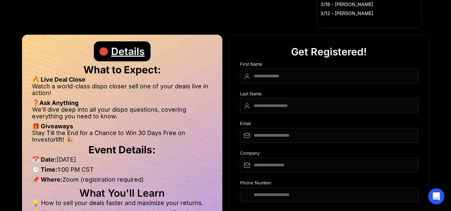 This screenshot has width=451, height=211. I want to click on li: 💡 How to sell your deals faster and maximize your returns., so click(122, 205).